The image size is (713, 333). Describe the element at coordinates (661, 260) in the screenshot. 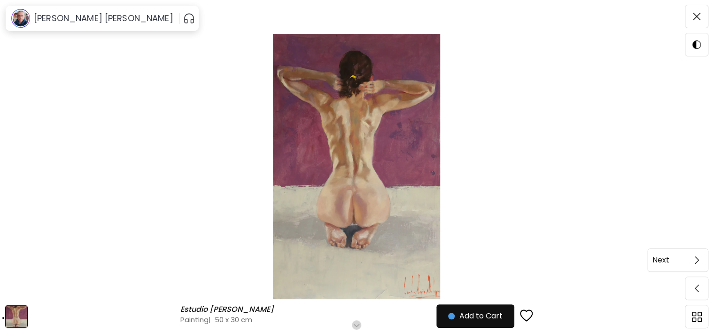

I see `h6: Next` at that location.